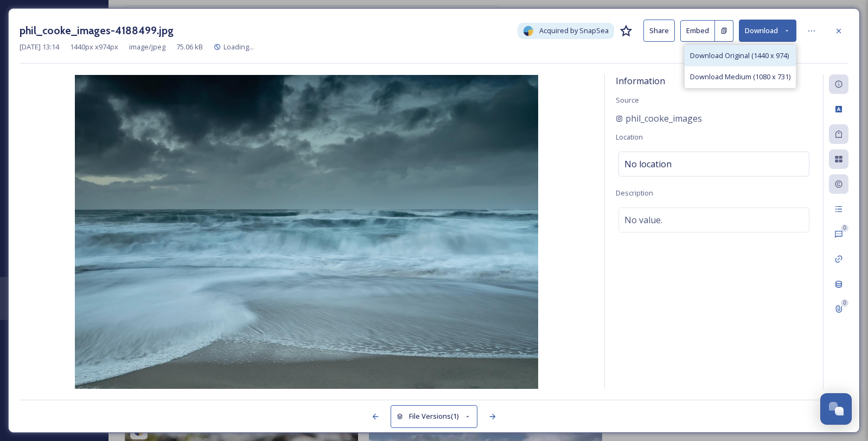  What do you see at coordinates (664, 119) in the screenshot?
I see `span: phil_cooke_images` at bounding box center [664, 119].